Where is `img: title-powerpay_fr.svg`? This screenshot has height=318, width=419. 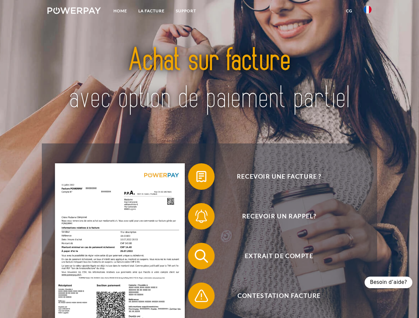
img: title-powerpay_fr.svg is located at coordinates (209, 79).